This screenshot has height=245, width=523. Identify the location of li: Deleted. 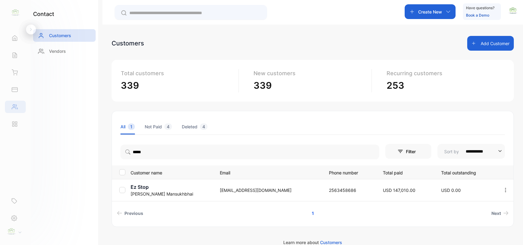
(195, 126).